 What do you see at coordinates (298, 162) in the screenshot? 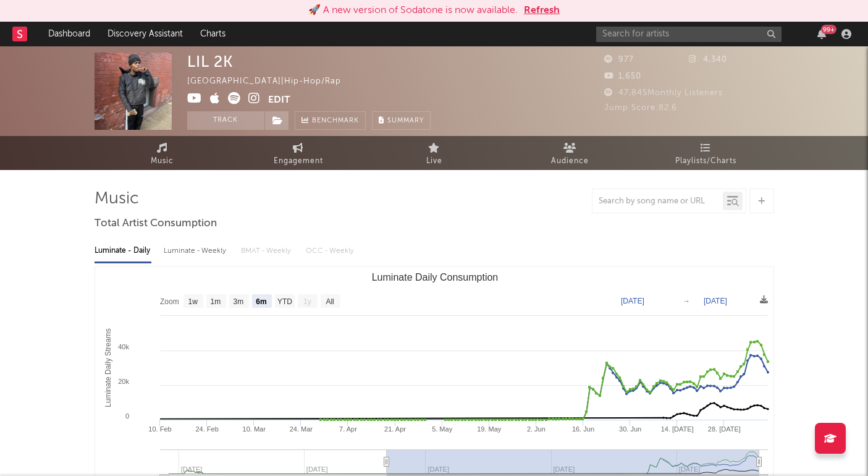
I see `span: Engagement` at bounding box center [298, 162].